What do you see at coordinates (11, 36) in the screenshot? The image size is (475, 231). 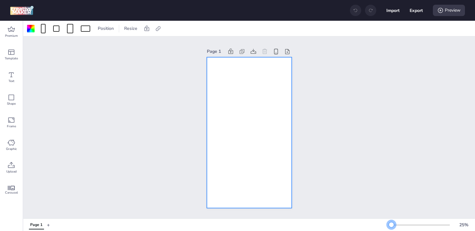 I see `span: Premium` at bounding box center [11, 36].